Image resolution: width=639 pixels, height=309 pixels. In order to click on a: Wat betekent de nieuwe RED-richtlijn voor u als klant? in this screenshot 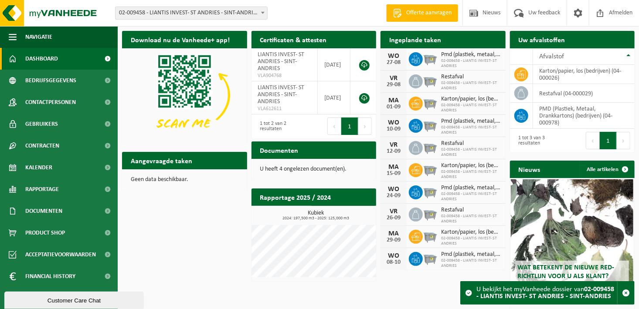, I will do `click(572, 234)`.